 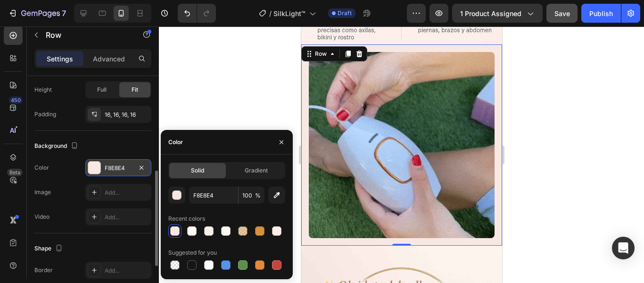 What do you see at coordinates (623, 248) in the screenshot?
I see `div: Open Intercom Messenger` at bounding box center [623, 248].